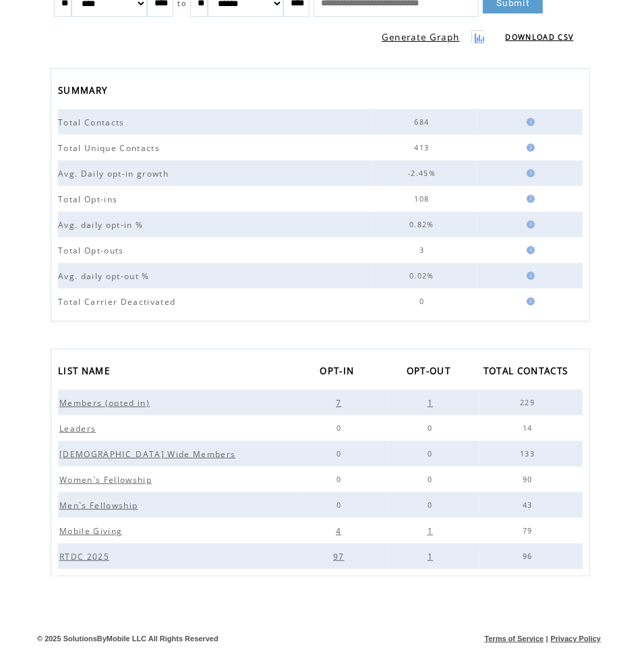 Image resolution: width=638 pixels, height=648 pixels. Describe the element at coordinates (529, 372) in the screenshot. I see `a: TOTAL CONTACTS` at that location.